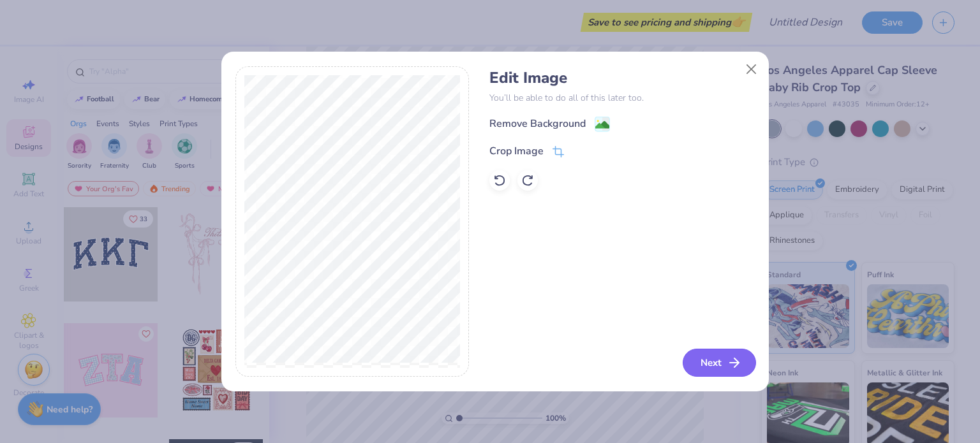 The height and width of the screenshot is (443, 980). I want to click on button: Close, so click(751, 70).